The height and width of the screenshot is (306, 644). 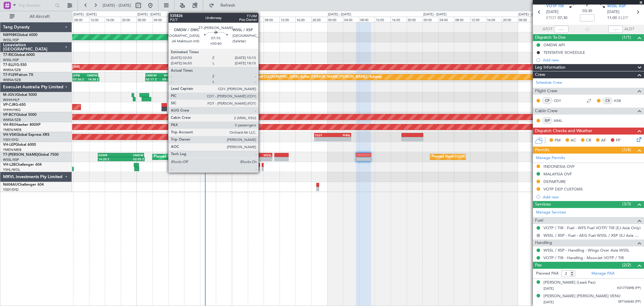 I want to click on a: Manage Services, so click(x=551, y=213).